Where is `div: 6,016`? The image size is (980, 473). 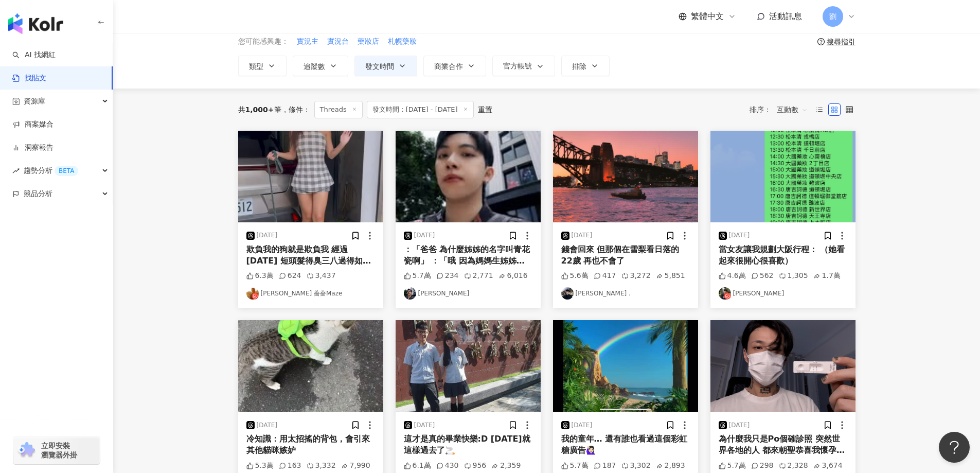 div: 6,016 is located at coordinates (513, 276).